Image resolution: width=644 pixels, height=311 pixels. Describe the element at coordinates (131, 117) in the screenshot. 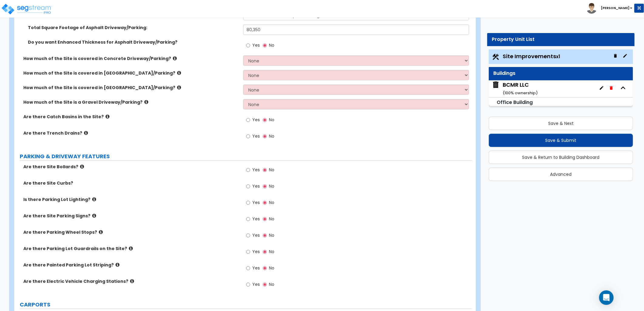

I see `label: Are there Catch Basins in the Site?` at that location.